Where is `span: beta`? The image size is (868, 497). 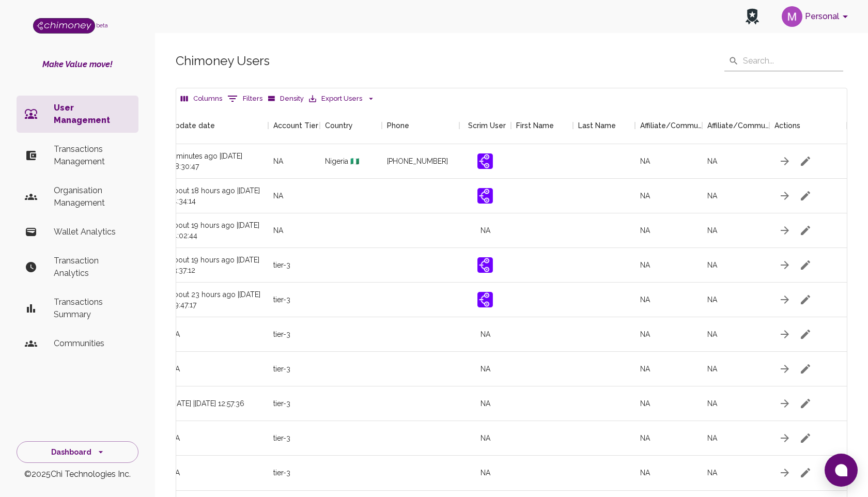 span: beta is located at coordinates (102, 25).